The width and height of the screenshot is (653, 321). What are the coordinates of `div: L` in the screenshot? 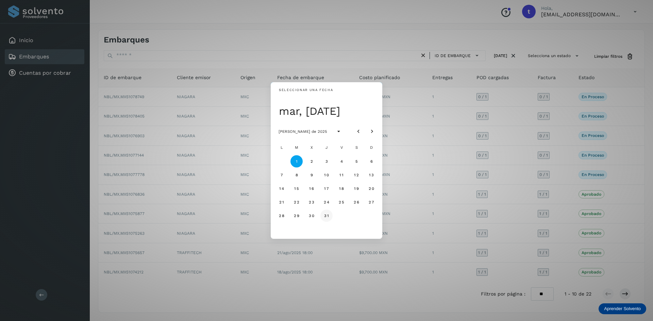 It's located at (281, 148).